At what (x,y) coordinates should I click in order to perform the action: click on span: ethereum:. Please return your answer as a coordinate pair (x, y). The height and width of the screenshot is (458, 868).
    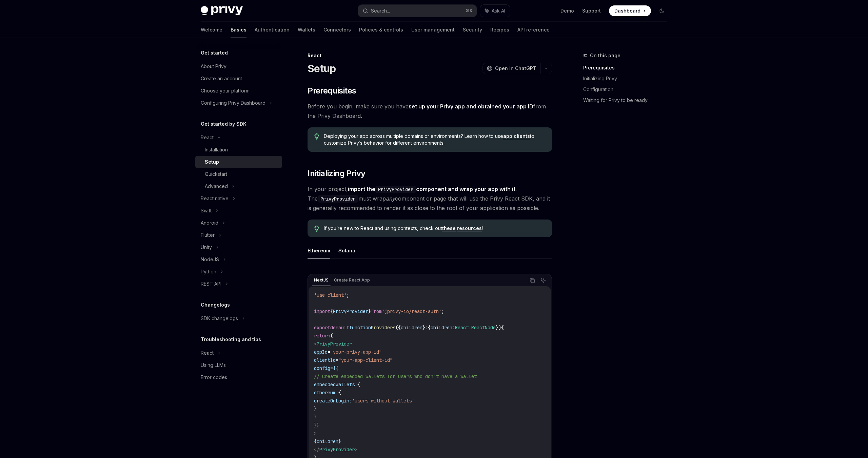
    Looking at the image, I should click on (326, 393).